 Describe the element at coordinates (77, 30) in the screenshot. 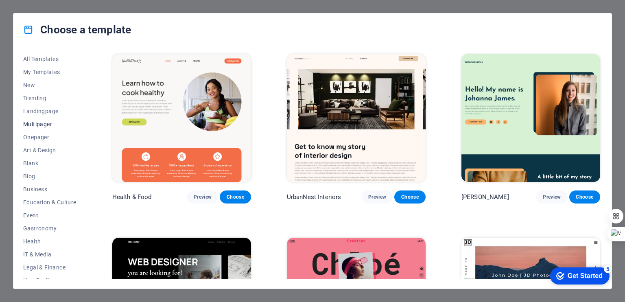

I see `h4: Choose a template` at that location.